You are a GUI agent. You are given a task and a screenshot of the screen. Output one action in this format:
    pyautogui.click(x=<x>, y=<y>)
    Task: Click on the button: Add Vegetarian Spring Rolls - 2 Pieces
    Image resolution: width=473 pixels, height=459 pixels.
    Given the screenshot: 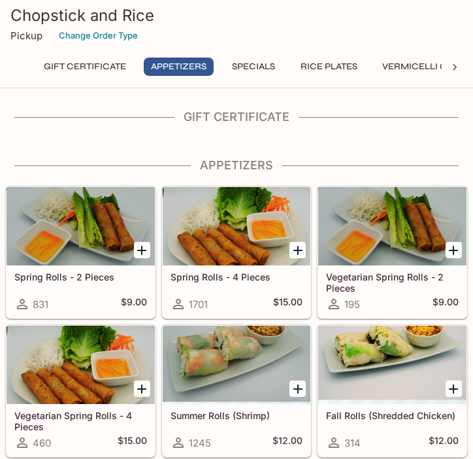 What is the action you would take?
    pyautogui.click(x=454, y=250)
    